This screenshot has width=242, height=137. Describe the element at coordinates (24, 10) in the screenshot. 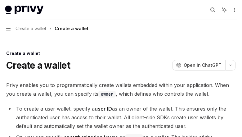

I see `img: light logo` at that location.